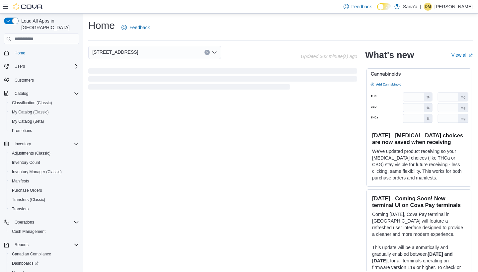 The height and width of the screenshot is (272, 478). Describe the element at coordinates (215, 52) in the screenshot. I see `button: Open list of options` at that location.